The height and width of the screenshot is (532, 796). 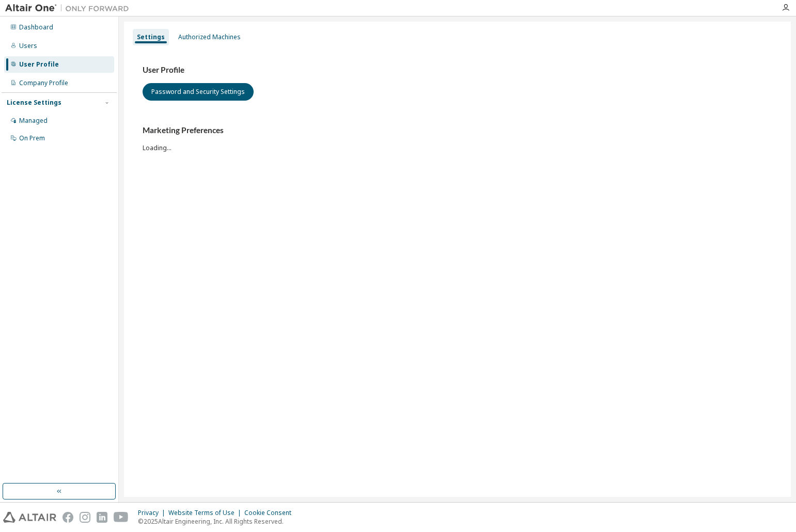 I want to click on div: Loading..., so click(x=457, y=138).